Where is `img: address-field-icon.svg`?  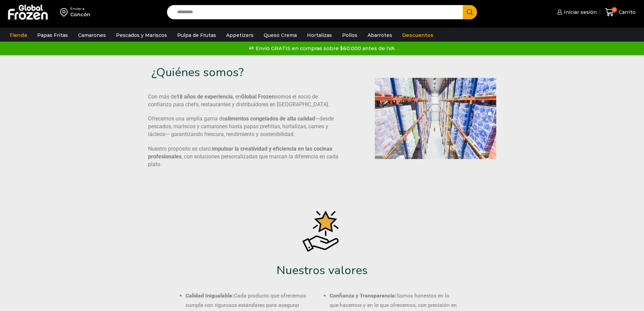
img: address-field-icon.svg is located at coordinates (65, 12).